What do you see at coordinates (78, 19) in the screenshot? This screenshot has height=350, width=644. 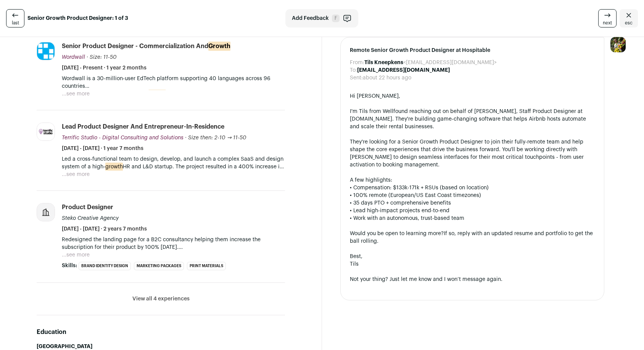 I see `strong: Senior Growth Product Designer: 1 of 3` at bounding box center [78, 19].